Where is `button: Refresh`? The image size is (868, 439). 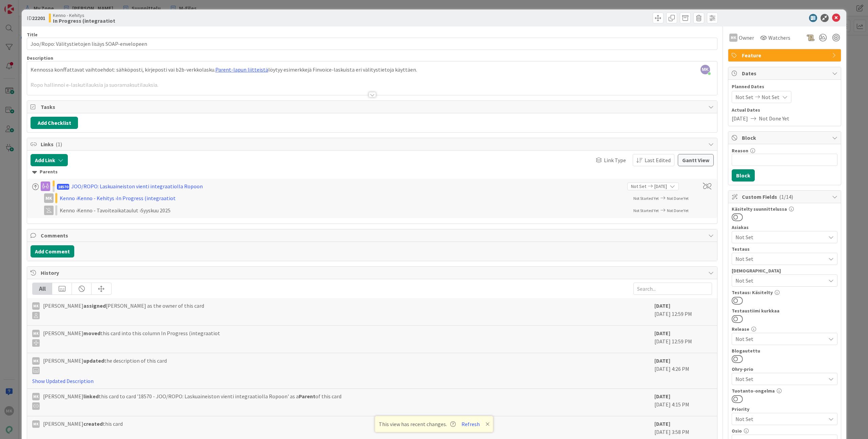
button: Refresh is located at coordinates (471, 424).